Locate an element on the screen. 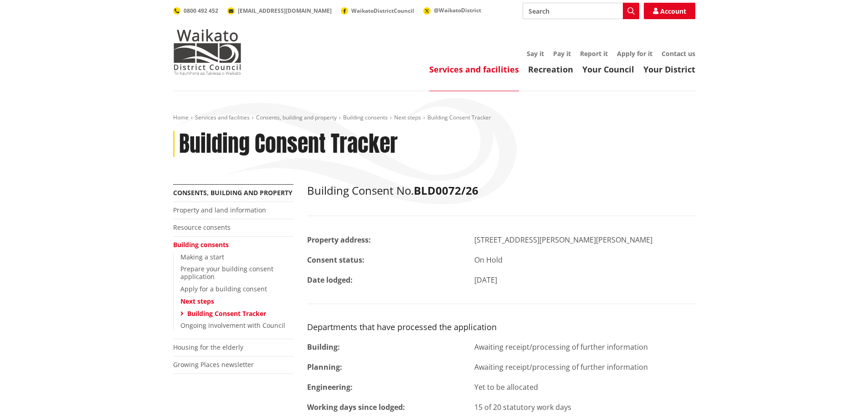 Image resolution: width=868 pixels, height=419 pixels. h1: Building Consent Tracker is located at coordinates (288, 144).